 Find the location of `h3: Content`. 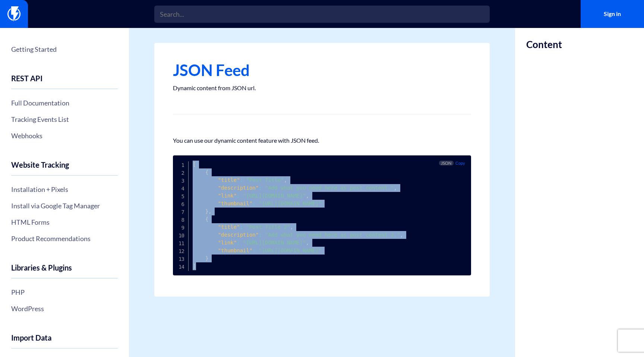

h3: Content is located at coordinates (544, 44).